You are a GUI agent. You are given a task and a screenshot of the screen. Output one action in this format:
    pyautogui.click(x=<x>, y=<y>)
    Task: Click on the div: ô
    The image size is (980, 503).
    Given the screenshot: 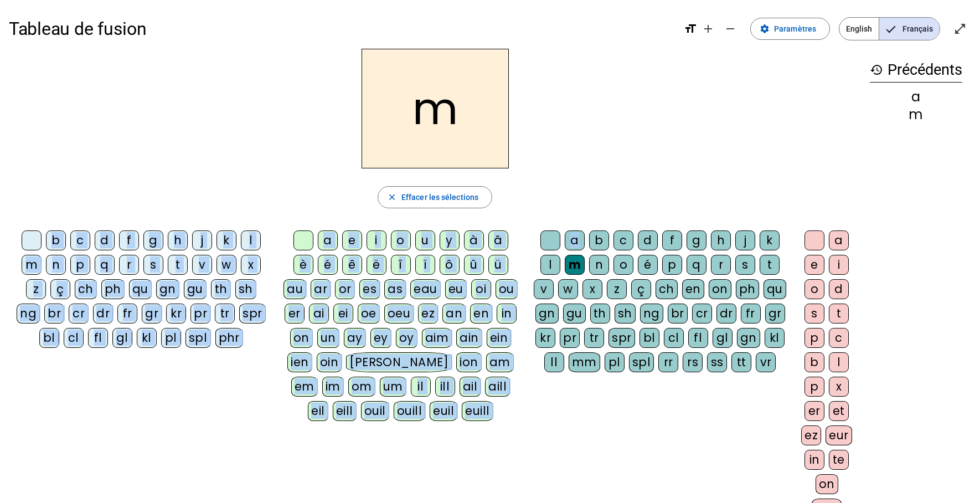 What is the action you would take?
    pyautogui.click(x=450, y=265)
    